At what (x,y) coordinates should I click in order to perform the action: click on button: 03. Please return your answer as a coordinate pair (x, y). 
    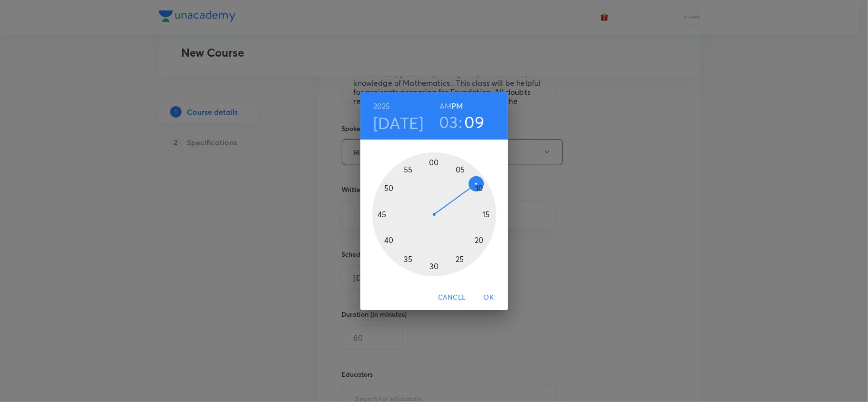
    Looking at the image, I should click on (449, 122).